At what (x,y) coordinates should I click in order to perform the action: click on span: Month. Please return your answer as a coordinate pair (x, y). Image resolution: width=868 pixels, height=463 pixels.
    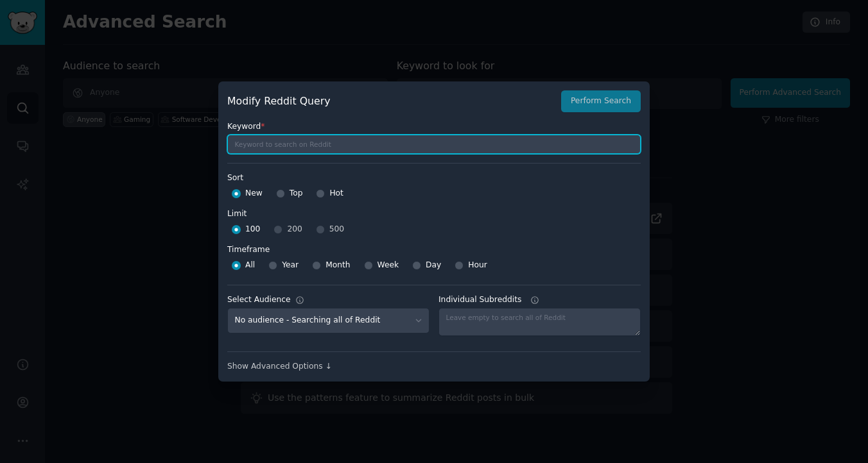
    Looking at the image, I should click on (338, 266).